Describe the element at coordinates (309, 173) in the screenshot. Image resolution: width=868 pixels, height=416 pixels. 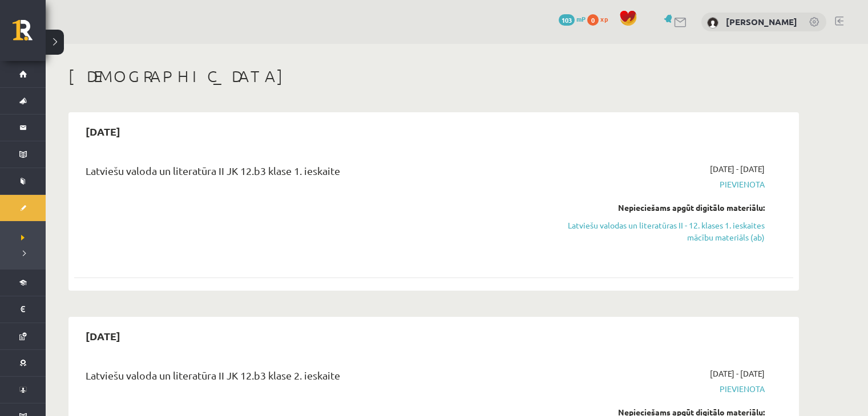
I see `div: Latviešu valoda un literatūra II JK 12.b3 klase 1. ieskaite` at that location.